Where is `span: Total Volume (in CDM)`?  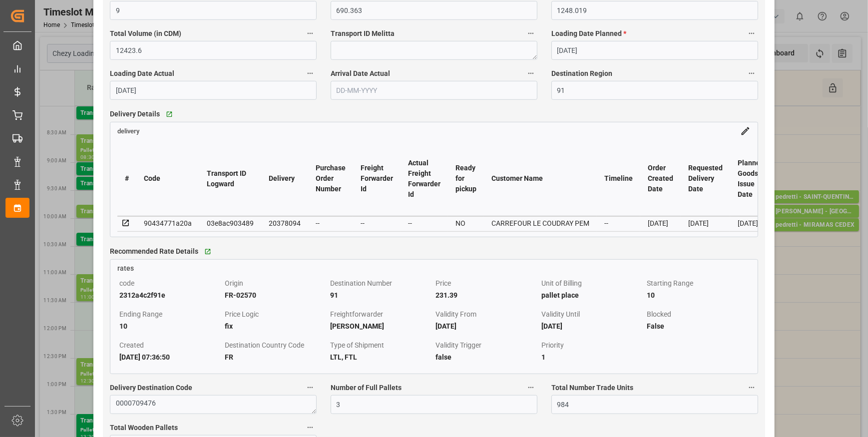
span: Total Volume (in CDM) is located at coordinates (145, 34).